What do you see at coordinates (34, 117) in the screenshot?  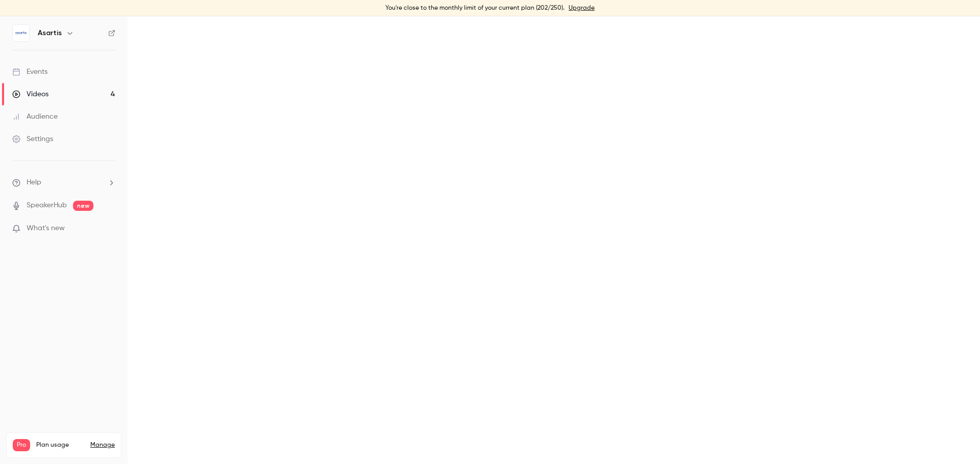 I see `div: Audience` at bounding box center [34, 117].